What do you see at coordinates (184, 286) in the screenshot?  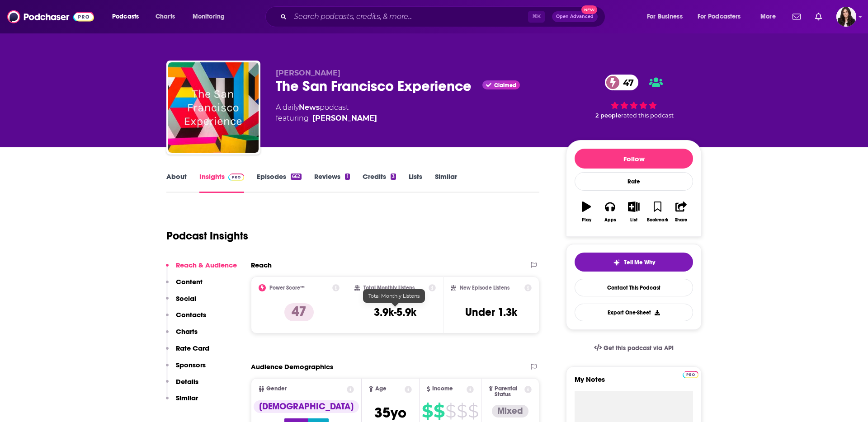 I see `button: Content` at bounding box center [184, 286].